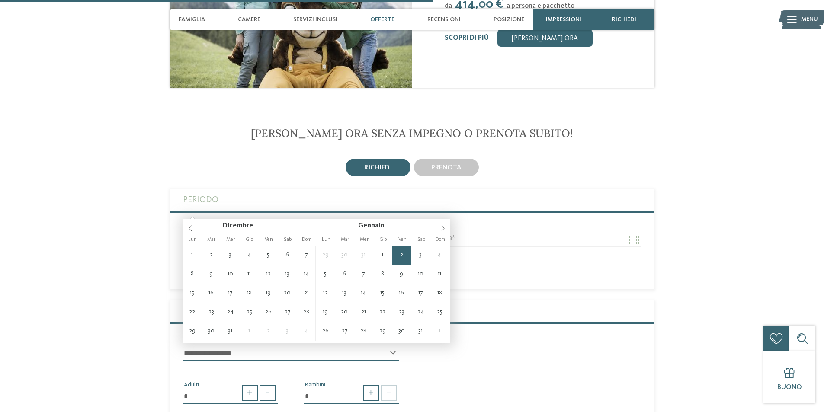  What do you see at coordinates (448, 6) in the screenshot?
I see `span: da` at bounding box center [448, 6].